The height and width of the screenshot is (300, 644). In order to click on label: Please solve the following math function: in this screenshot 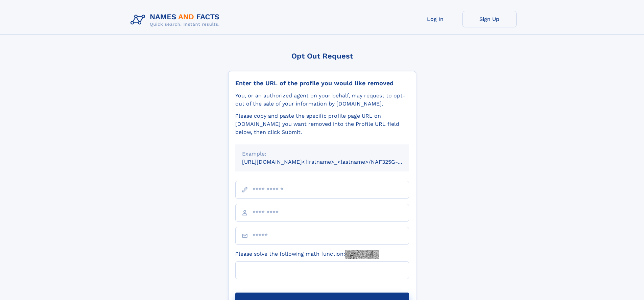, I will do `click(307, 255)`.